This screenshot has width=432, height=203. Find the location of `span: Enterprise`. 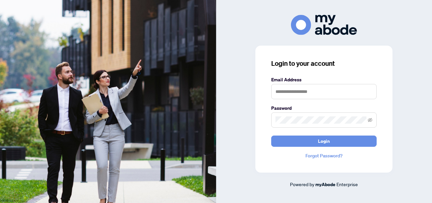

span: Enterprise is located at coordinates (347, 184).